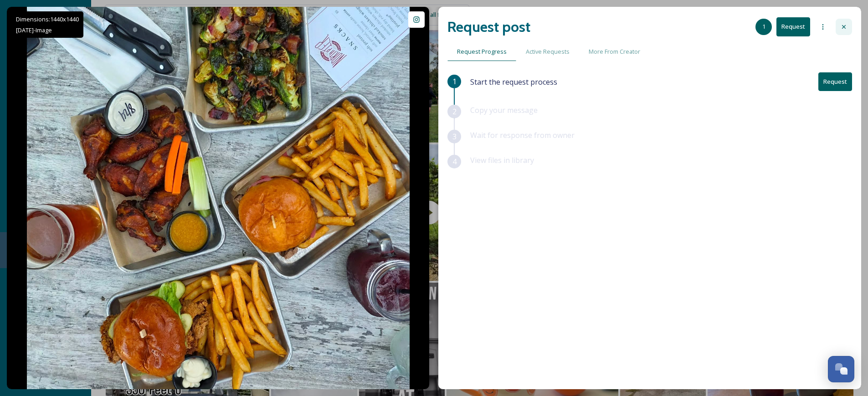  What do you see at coordinates (482, 52) in the screenshot?
I see `span: Request Progress` at bounding box center [482, 52].